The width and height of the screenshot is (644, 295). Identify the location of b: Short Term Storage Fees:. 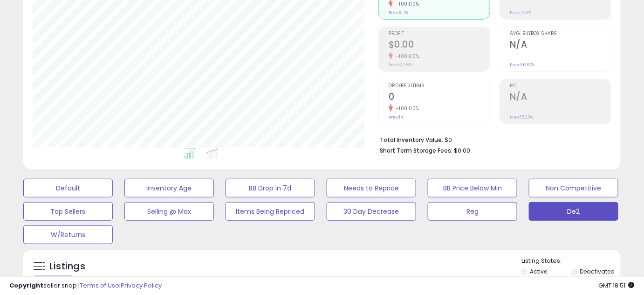
(416, 150).